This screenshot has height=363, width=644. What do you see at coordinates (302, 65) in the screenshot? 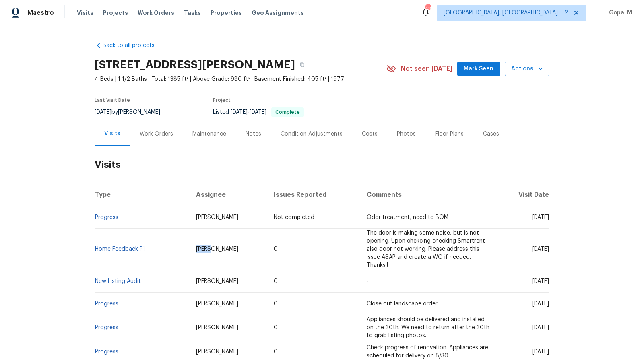
I see `button: Copy Address` at bounding box center [302, 65].